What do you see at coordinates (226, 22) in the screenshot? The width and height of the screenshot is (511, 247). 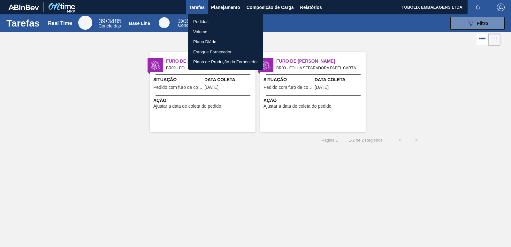 I see `a: Pedidos` at bounding box center [226, 22].